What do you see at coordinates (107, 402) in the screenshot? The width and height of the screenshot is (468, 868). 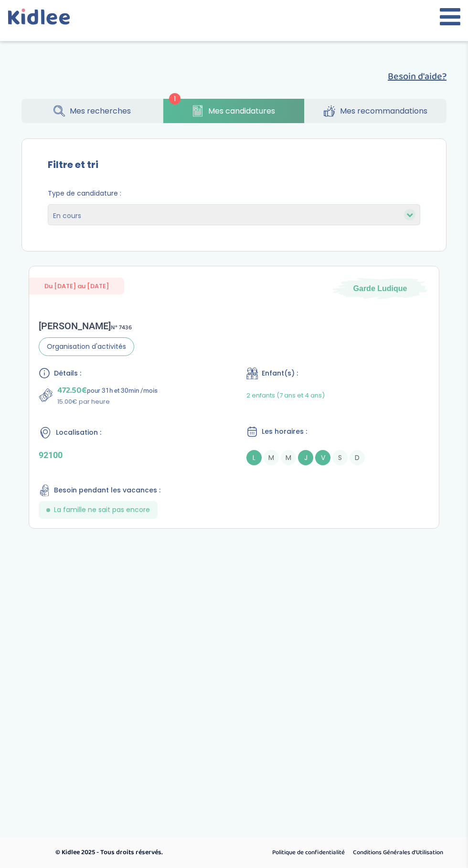 I see `p: 15.00€ par heure` at bounding box center [107, 402].